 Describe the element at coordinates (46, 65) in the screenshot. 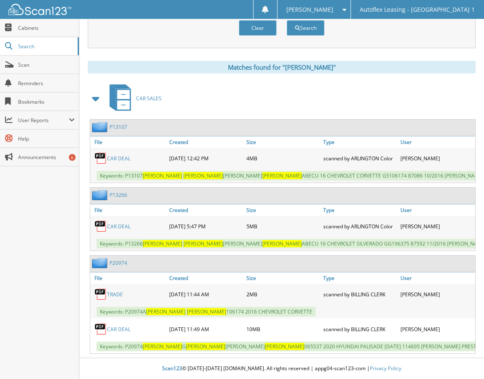

I see `span: Scan` at that location.